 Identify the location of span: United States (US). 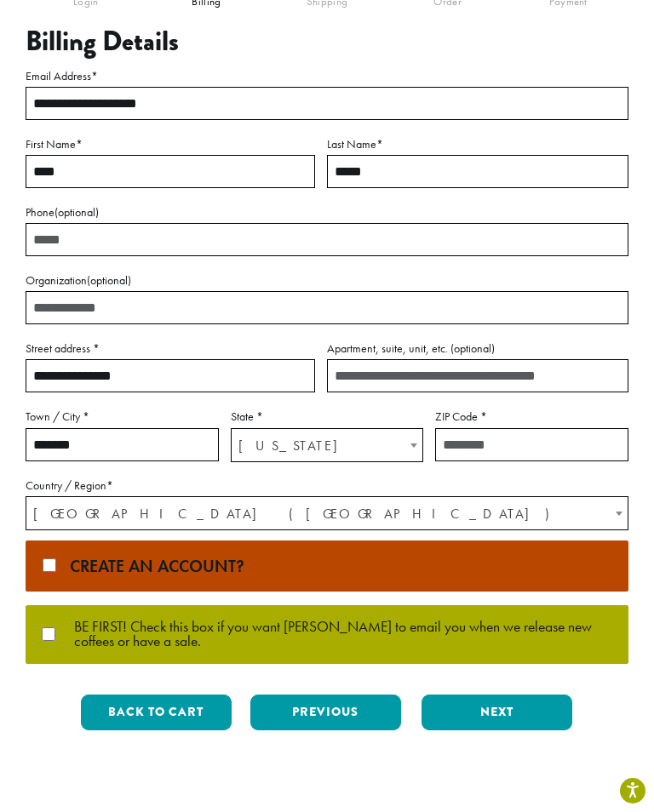
(327, 514).